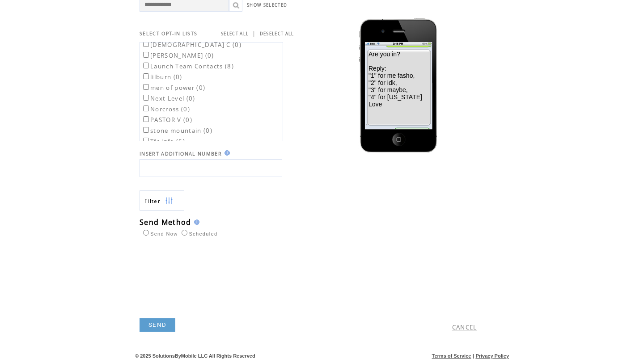 The image size is (644, 363). Describe the element at coordinates (277, 33) in the screenshot. I see `a: DESELECT ALL` at that location.